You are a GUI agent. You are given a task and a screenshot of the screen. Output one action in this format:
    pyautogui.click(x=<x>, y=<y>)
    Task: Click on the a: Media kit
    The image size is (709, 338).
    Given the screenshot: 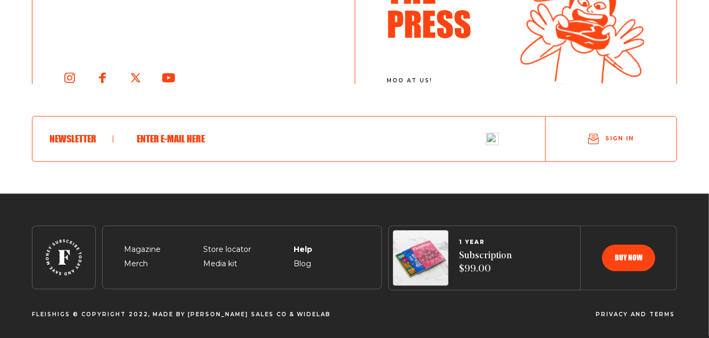 What is the action you would take?
    pyautogui.click(x=220, y=264)
    